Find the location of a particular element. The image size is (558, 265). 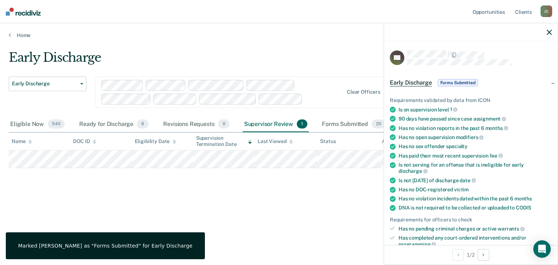

div: Requirements for officers to check is located at coordinates (471, 220).